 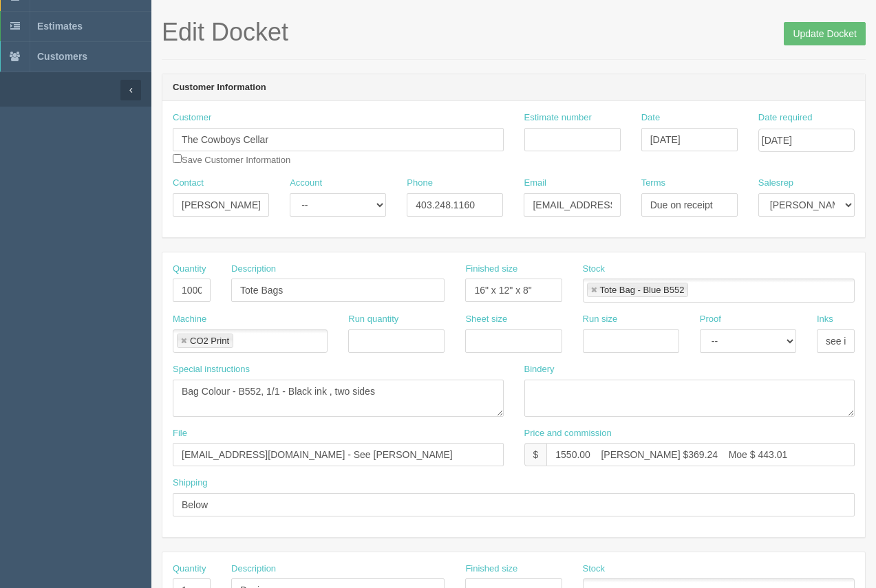 I want to click on label: Terms, so click(x=653, y=183).